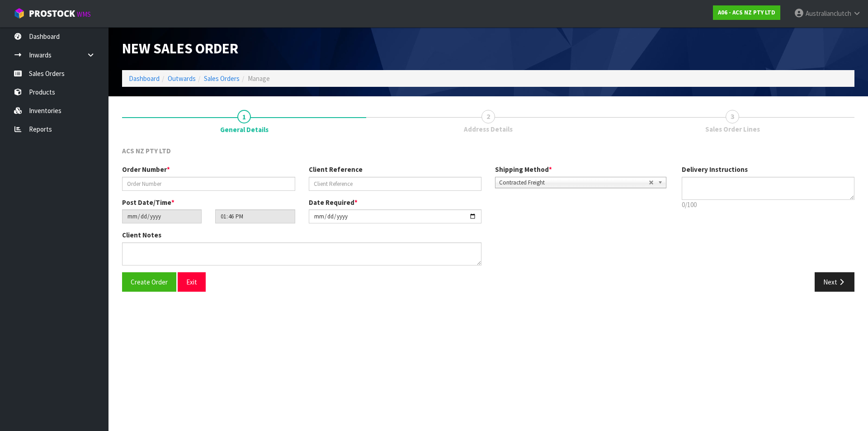  Describe the element at coordinates (489, 129) in the screenshot. I see `span: Address Details` at that location.